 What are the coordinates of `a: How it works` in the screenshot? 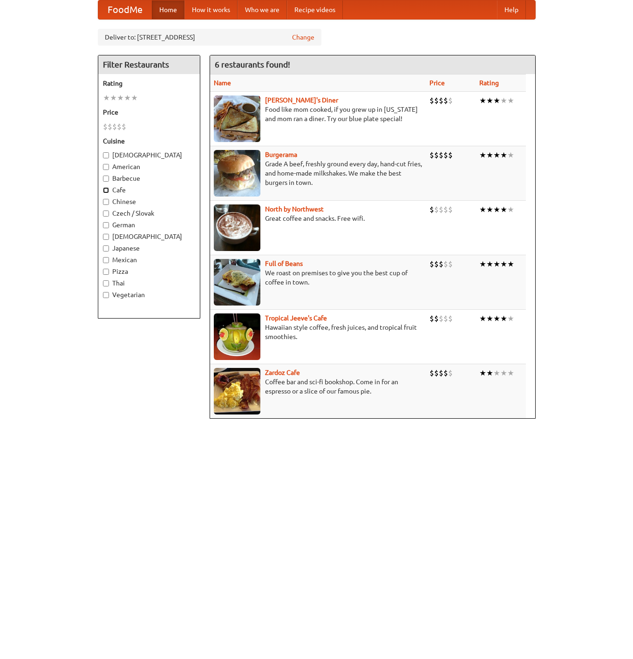 It's located at (211, 10).